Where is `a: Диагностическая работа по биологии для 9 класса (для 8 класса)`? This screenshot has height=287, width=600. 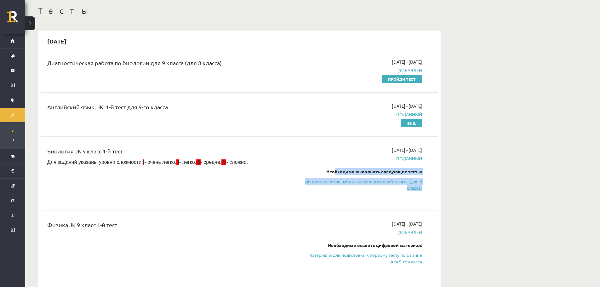 a: Диагностическая работа по биологии для 9 класса (для 8 класса) is located at coordinates (362, 185).